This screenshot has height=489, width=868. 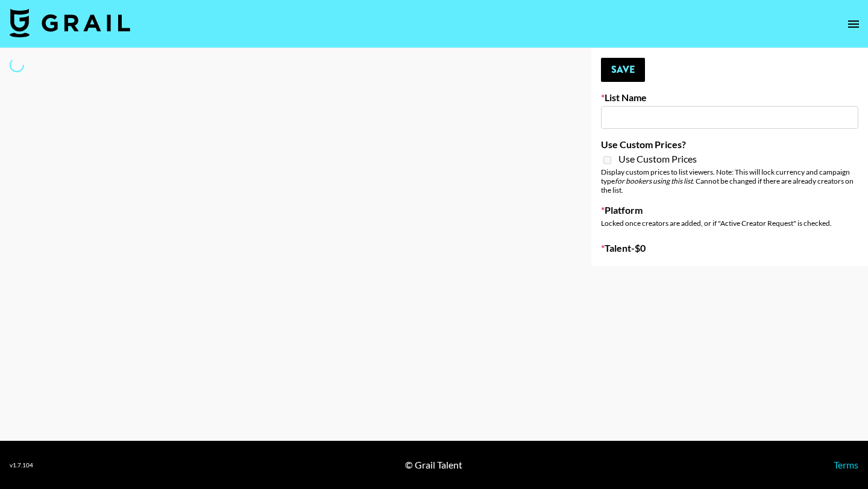 What do you see at coordinates (654, 181) in the screenshot?
I see `em: for bookers using this list` at bounding box center [654, 181].